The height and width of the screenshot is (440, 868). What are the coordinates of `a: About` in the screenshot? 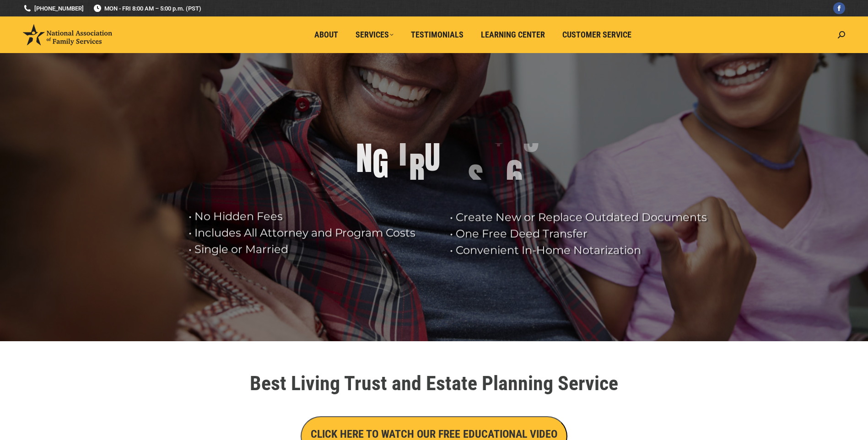 It's located at (326, 35).